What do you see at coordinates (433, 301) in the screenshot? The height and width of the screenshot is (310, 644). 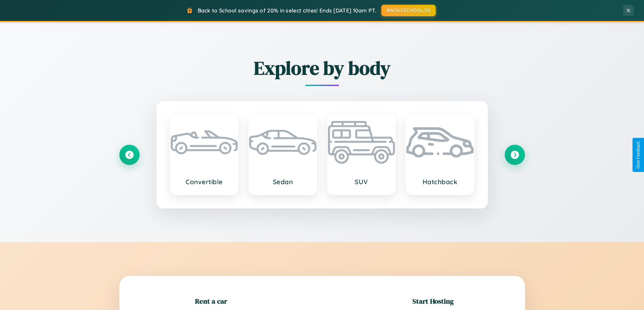 I see `h2: Start Hosting` at bounding box center [433, 301].